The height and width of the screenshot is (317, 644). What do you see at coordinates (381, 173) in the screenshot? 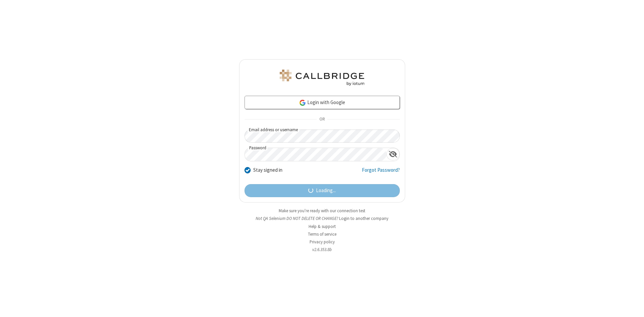
I see `a: Forgot Password?` at bounding box center [381, 173].